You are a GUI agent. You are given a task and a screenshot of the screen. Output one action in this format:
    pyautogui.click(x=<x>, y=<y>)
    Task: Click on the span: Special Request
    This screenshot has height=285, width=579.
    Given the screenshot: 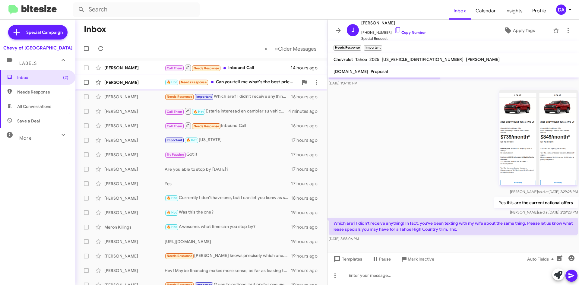 What is the action you would take?
    pyautogui.click(x=394, y=39)
    